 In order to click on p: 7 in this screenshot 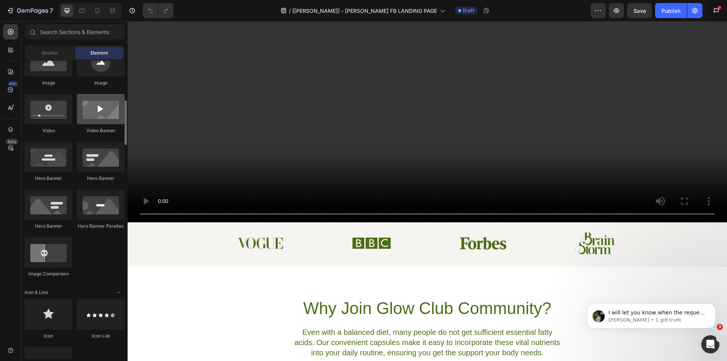, I will do `click(51, 11)`.